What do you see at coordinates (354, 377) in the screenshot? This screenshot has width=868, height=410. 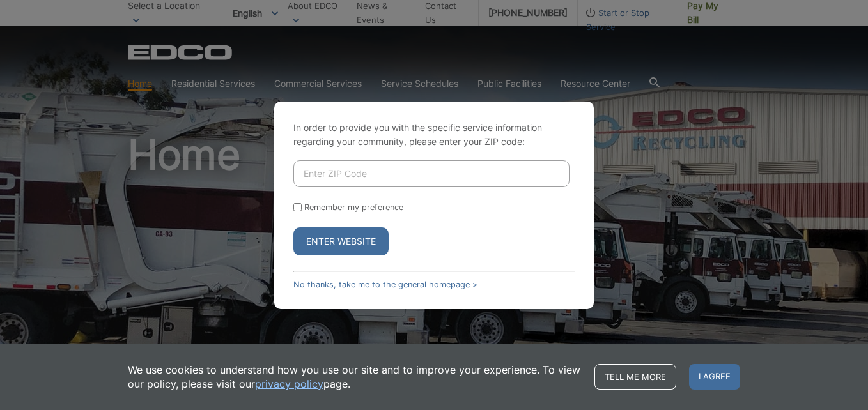 I see `p: We use cookies to understand how you use our site and to improve your experience. To view our pol...` at bounding box center [354, 377].